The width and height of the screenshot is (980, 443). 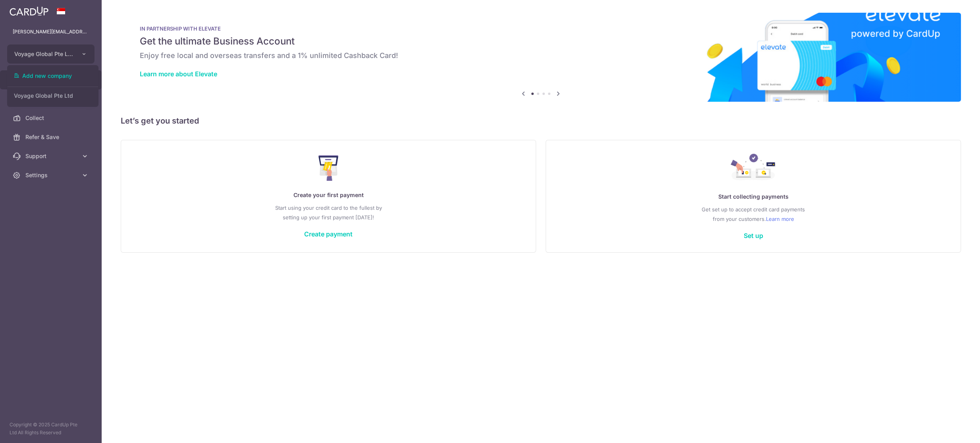 What do you see at coordinates (52, 175) in the screenshot?
I see `span: Settings` at bounding box center [52, 175].